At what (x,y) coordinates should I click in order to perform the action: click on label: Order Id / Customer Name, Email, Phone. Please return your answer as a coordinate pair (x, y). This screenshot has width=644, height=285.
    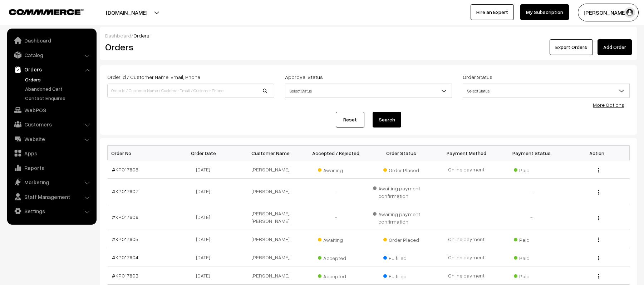
    Looking at the image, I should click on (154, 77).